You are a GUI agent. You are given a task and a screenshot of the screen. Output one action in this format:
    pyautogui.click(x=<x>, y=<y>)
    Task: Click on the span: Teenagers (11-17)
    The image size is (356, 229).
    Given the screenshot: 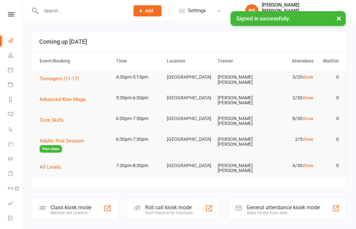 What is the action you would take?
    pyautogui.click(x=59, y=79)
    